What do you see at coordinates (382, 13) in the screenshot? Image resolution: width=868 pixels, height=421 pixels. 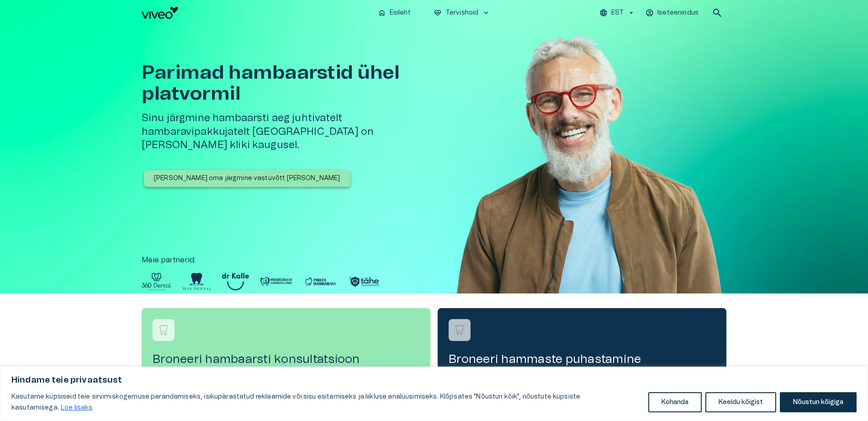 I see `span: home` at bounding box center [382, 13].